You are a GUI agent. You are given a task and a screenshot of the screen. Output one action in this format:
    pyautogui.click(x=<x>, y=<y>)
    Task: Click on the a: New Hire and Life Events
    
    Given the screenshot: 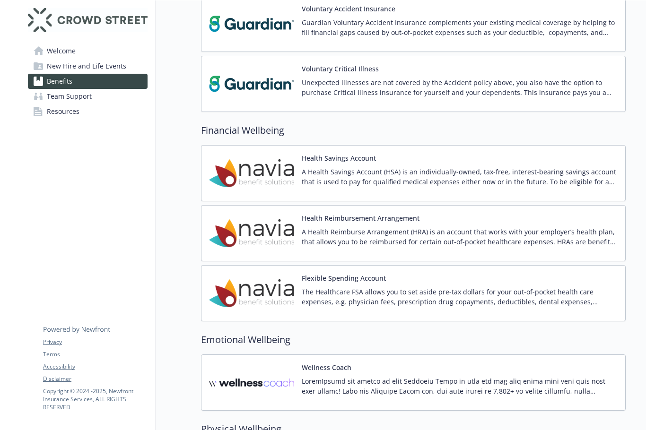 What is the action you would take?
    pyautogui.click(x=88, y=66)
    